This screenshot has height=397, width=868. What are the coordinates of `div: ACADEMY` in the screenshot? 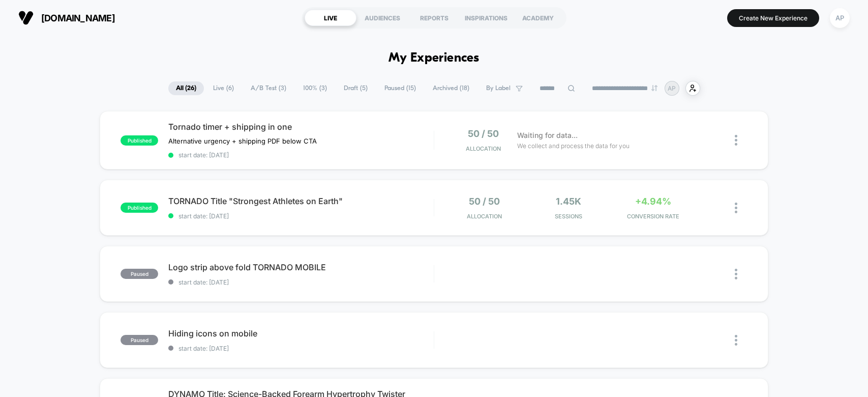 It's located at (538, 18).